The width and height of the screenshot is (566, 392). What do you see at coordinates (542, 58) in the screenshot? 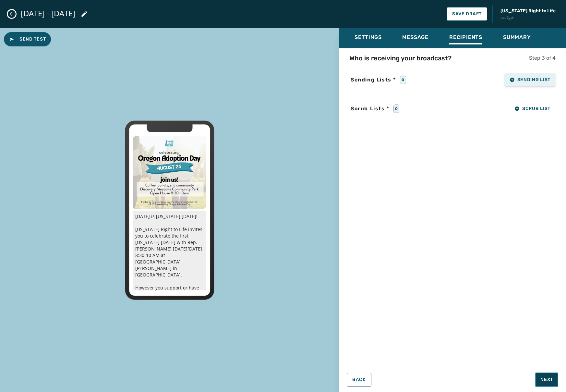
I see `h5: Step 3 of 4` at bounding box center [542, 58].